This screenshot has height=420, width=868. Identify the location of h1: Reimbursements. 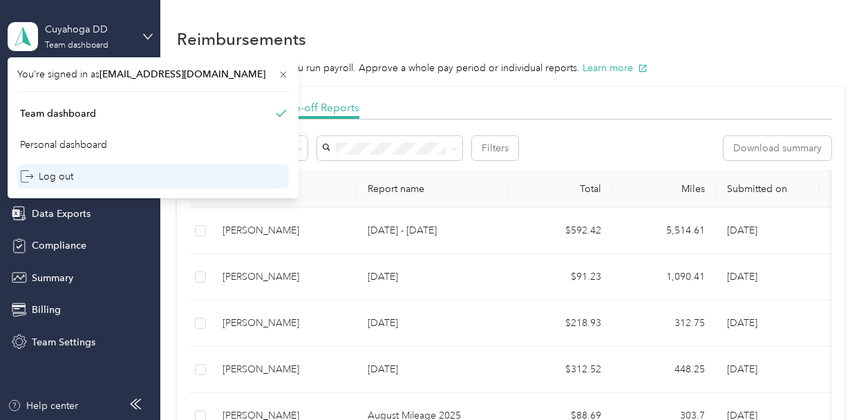
(241, 39).